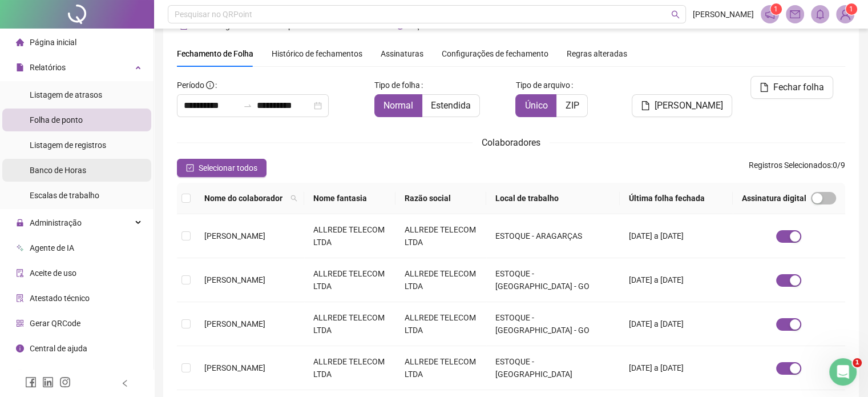  Describe the element at coordinates (774, 198) in the screenshot. I see `span: Assinatura digital` at that location.